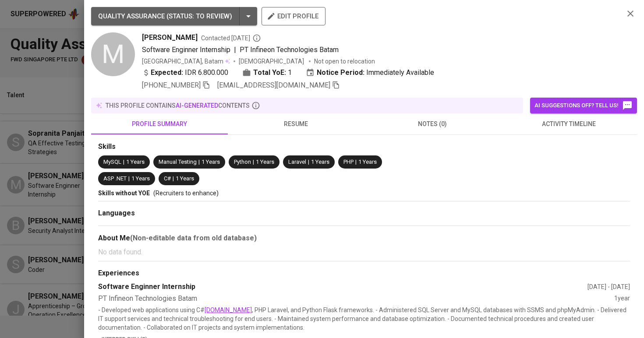  What do you see at coordinates (167, 73) in the screenshot?
I see `b: Expected:` at bounding box center [167, 73].